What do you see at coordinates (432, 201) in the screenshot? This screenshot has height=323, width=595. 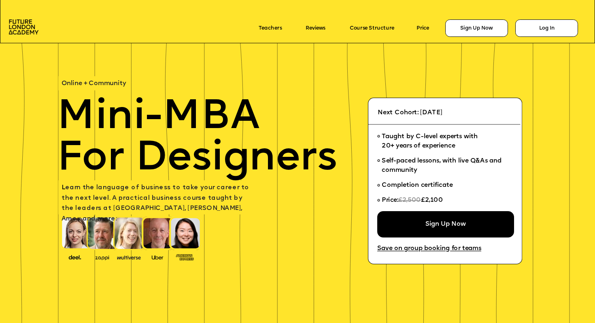 I see `span: £2,100` at bounding box center [432, 201].